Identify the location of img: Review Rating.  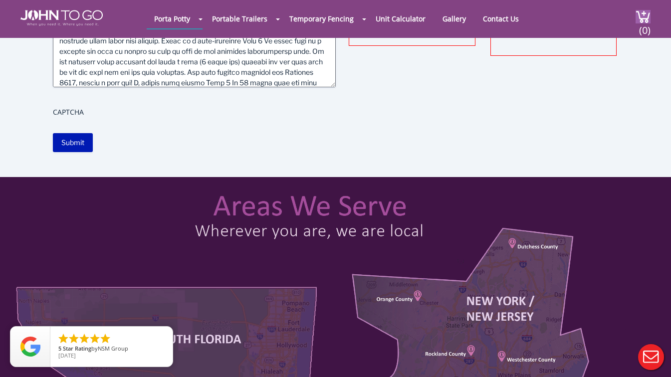
(30, 347).